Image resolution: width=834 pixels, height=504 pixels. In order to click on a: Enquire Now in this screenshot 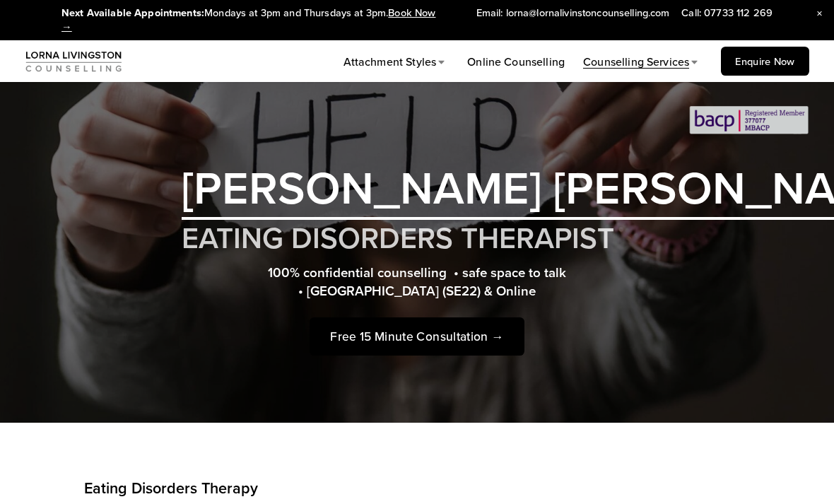, I will do `click(765, 60)`.